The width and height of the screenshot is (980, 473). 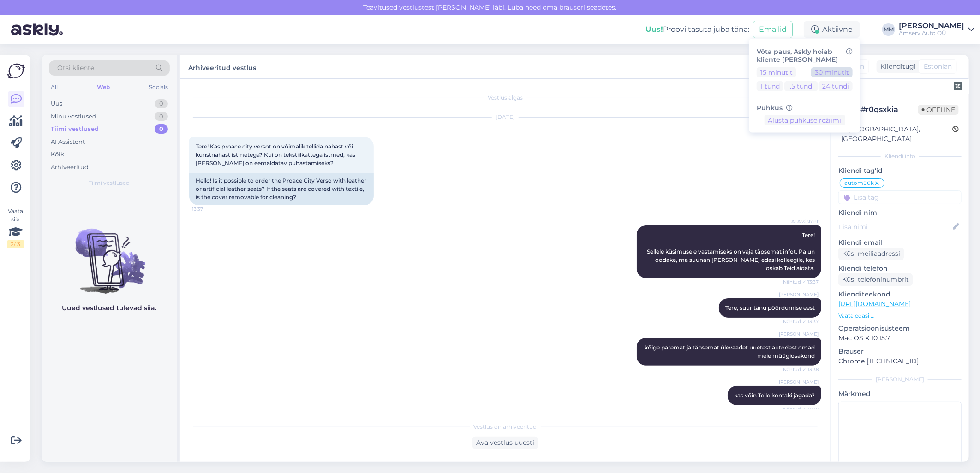 I want to click on p: Mac OS X 10.15.7, so click(x=899, y=338).